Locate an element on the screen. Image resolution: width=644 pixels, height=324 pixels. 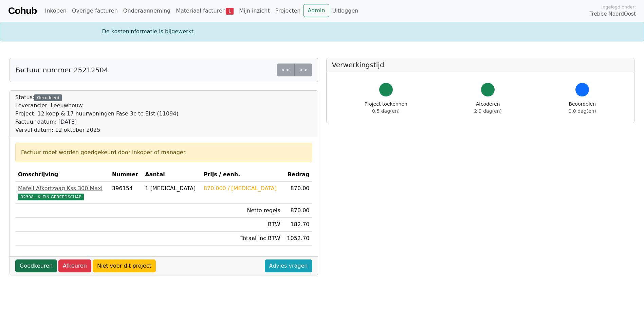
td: BTW is located at coordinates (242, 225).